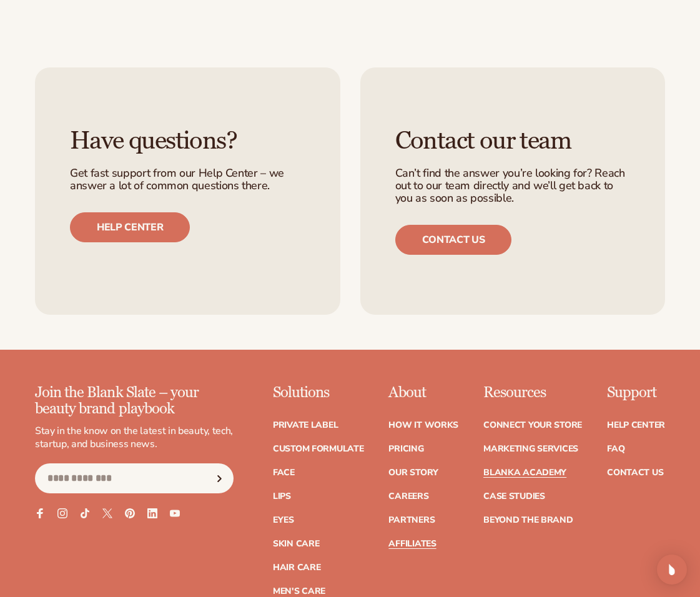  Describe the element at coordinates (299, 592) in the screenshot. I see `a: Men's Care` at that location.